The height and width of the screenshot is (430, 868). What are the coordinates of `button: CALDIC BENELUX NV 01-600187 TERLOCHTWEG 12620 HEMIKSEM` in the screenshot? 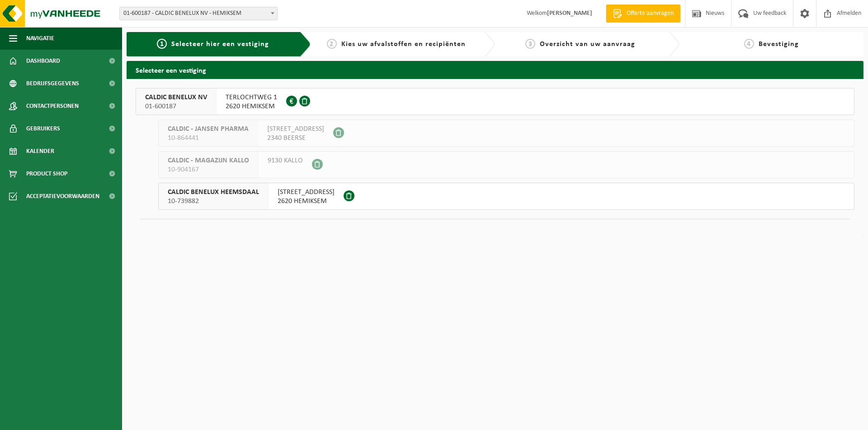 It's located at (495, 101).